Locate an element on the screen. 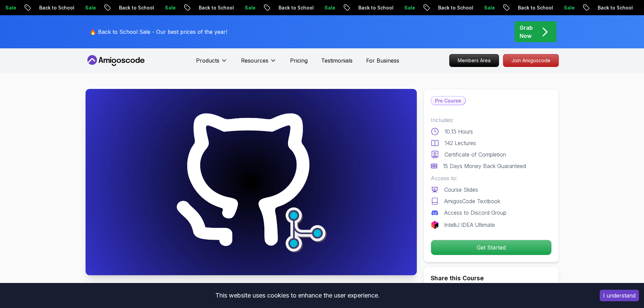 The image size is (644, 308). a: Members Area is located at coordinates (474, 61).